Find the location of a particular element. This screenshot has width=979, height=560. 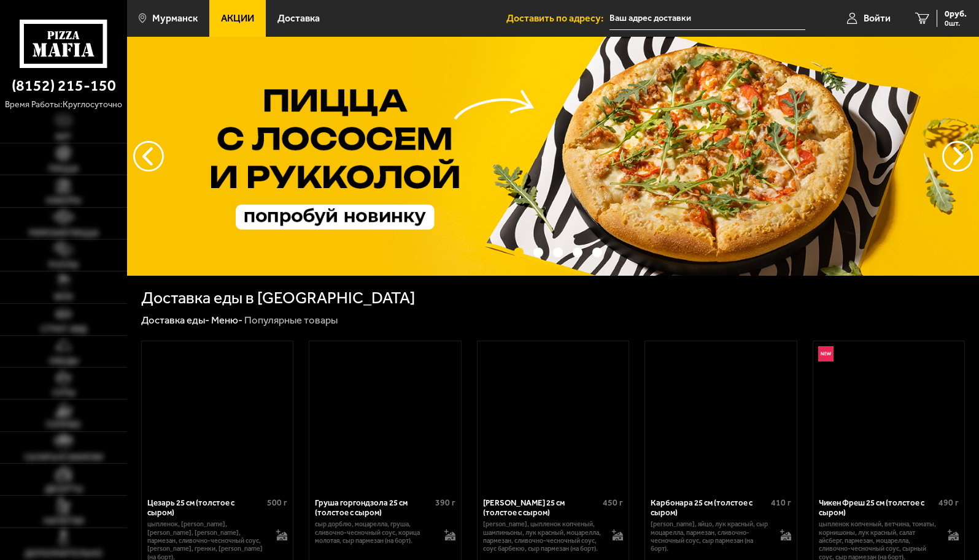

a: Чикен Барбекю 25 см (толстое с сыром) is located at coordinates (553, 416).